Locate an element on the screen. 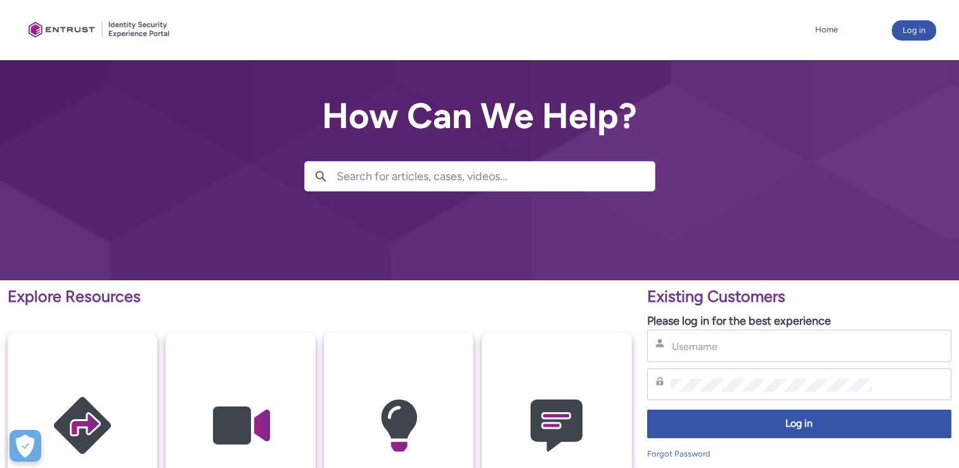 This screenshot has height=468, width=959. a: Home is located at coordinates (827, 30).